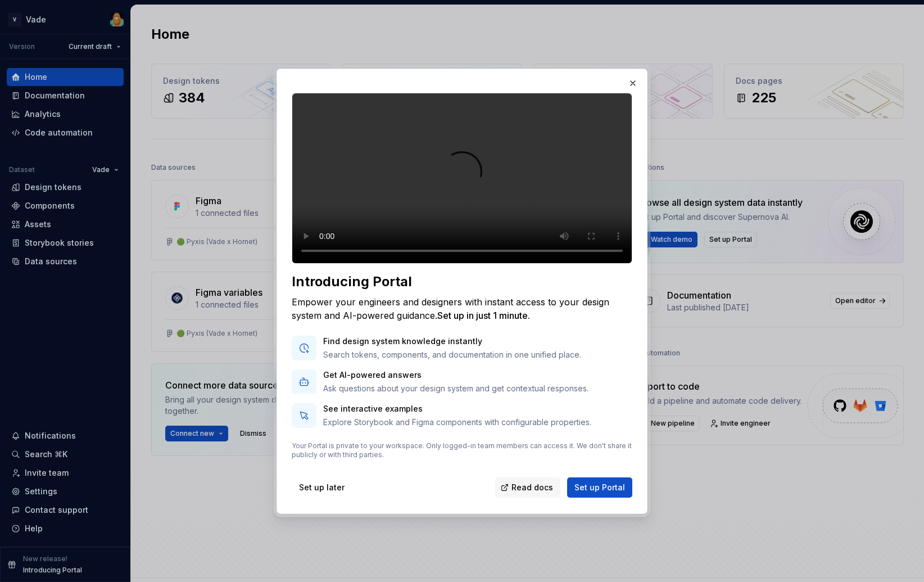  I want to click on div: Empower your engineers and designers with instant access to your design system and AI-powered gui..., so click(462, 309).